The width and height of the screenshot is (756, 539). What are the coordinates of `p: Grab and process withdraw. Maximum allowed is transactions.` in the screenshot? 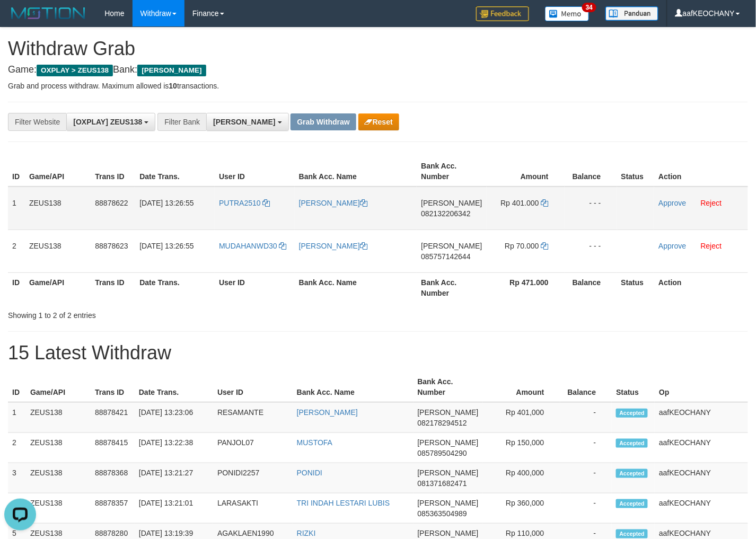 It's located at (378, 86).